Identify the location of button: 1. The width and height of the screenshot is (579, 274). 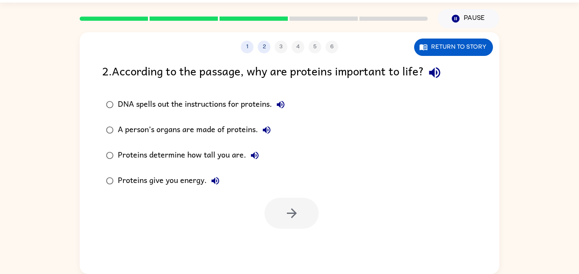
(247, 47).